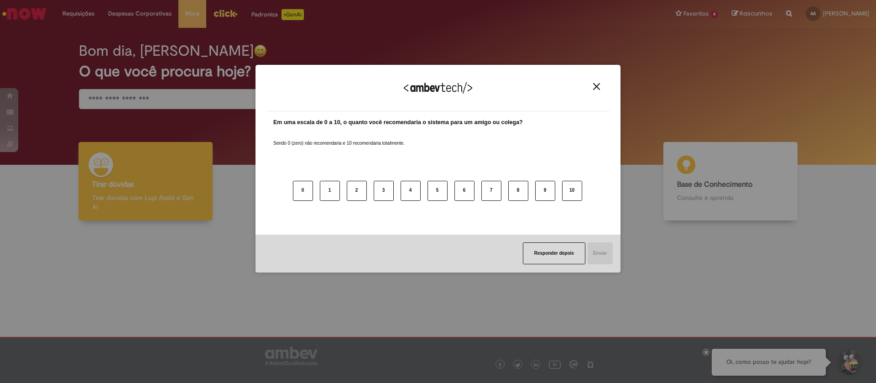  I want to click on button: 5, so click(437, 191).